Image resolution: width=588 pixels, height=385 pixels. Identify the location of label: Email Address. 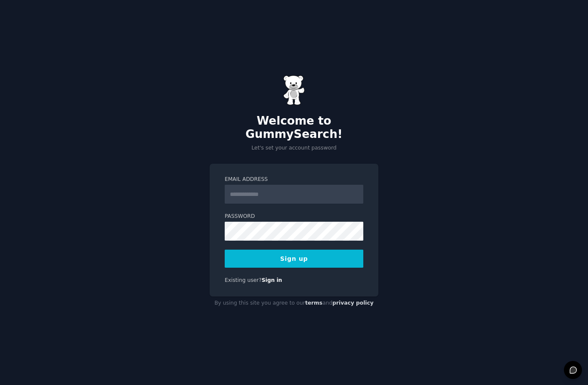
(294, 180).